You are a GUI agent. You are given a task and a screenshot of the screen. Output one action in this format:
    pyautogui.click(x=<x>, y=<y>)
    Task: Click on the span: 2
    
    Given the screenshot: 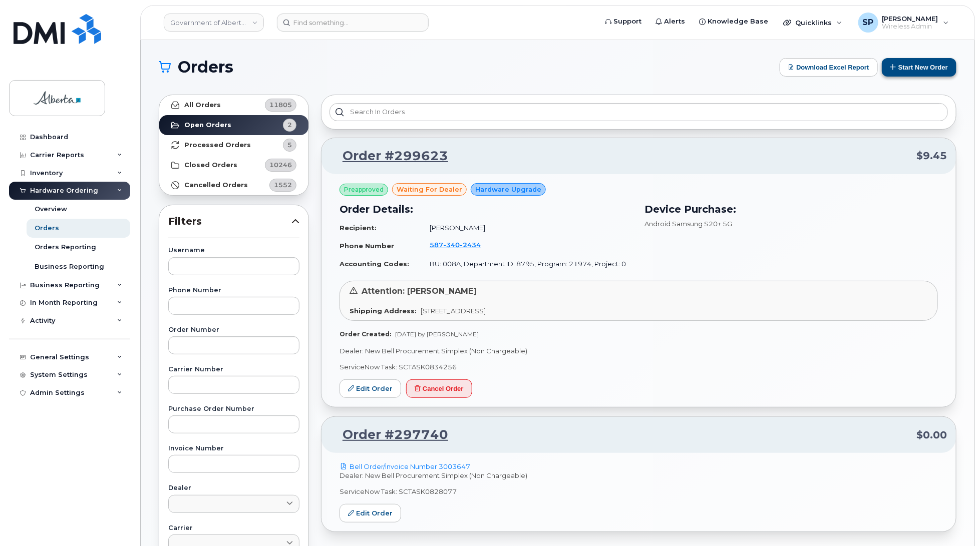 What is the action you would take?
    pyautogui.click(x=290, y=124)
    